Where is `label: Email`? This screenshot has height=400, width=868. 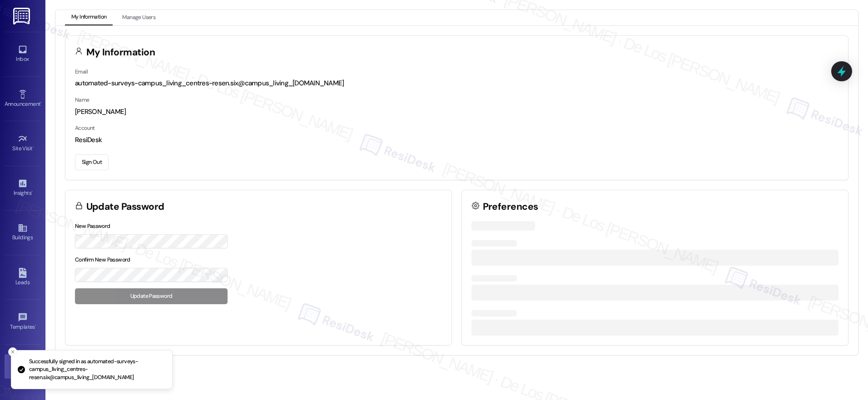 label: Email is located at coordinates (81, 72).